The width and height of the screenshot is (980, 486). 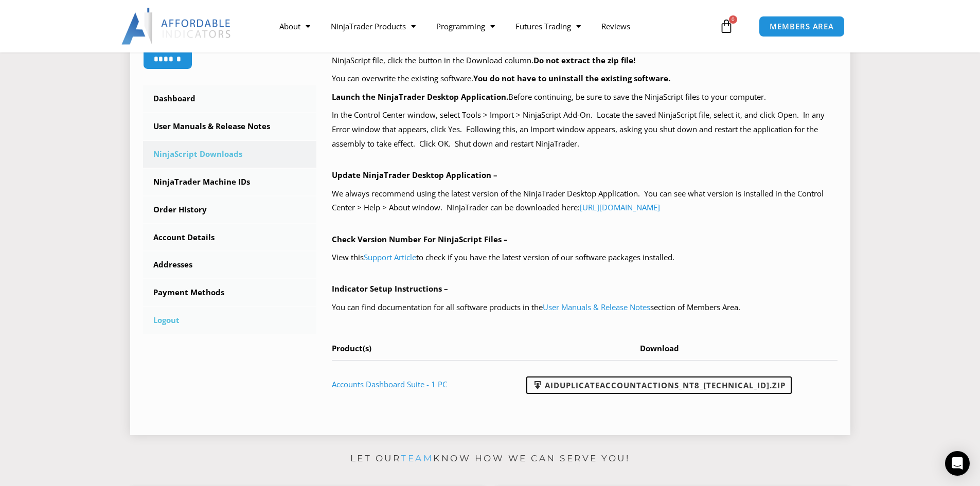 I want to click on p: View this to check if you have the latest version of our software packages installed., so click(x=584, y=258).